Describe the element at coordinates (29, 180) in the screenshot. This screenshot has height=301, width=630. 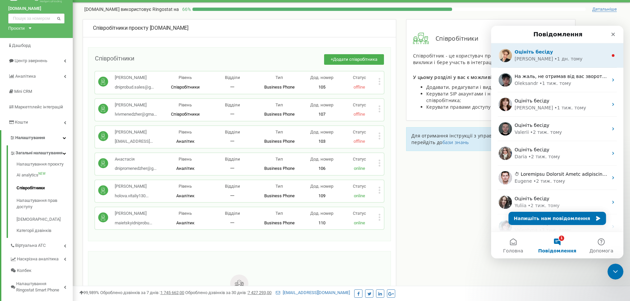
I see `div: Yuliia` at that location.